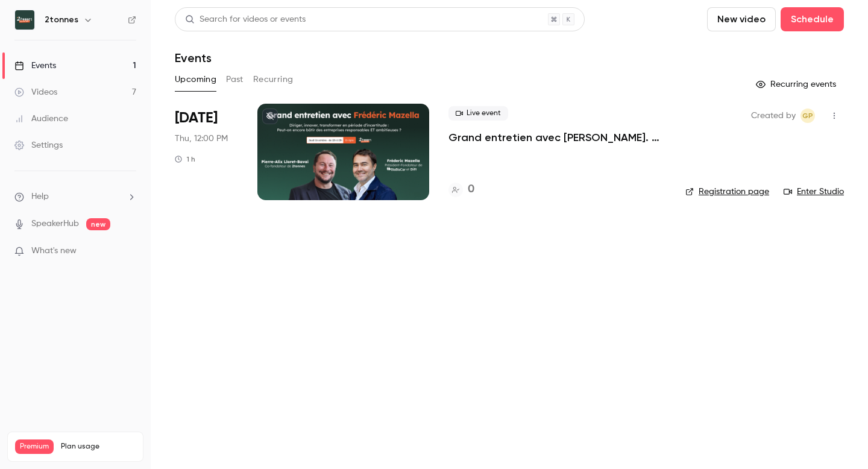 The height and width of the screenshot is (469, 868). I want to click on div: 1 h, so click(185, 159).